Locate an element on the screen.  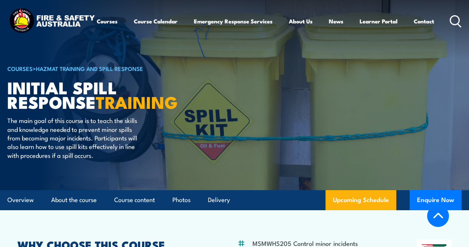
button: Enquire Now is located at coordinates (436, 200).